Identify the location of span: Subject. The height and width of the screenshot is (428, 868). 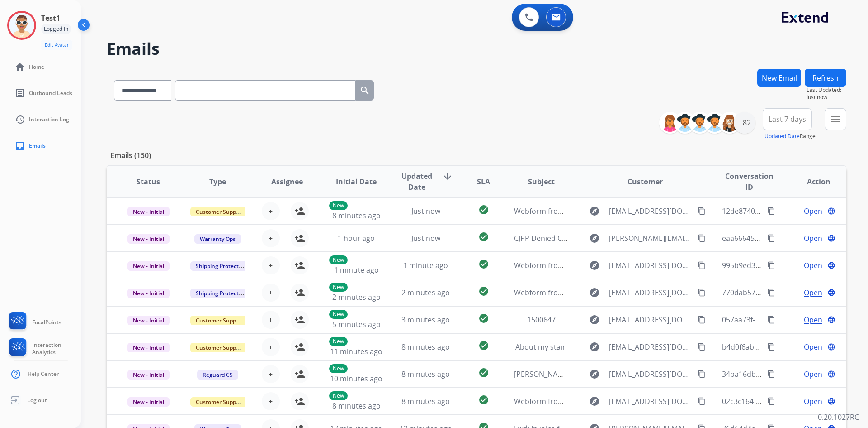
(541, 181).